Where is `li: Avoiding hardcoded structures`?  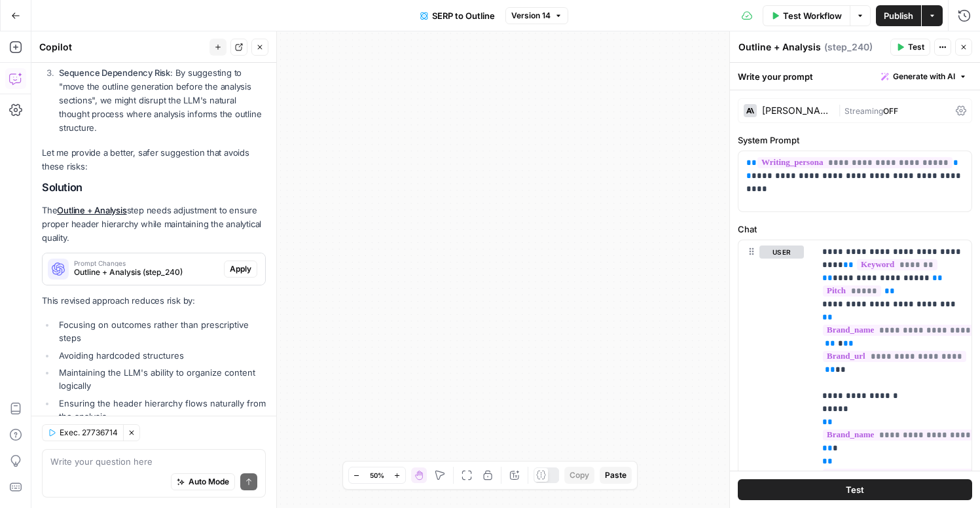 li: Avoiding hardcoded structures is located at coordinates (161, 355).